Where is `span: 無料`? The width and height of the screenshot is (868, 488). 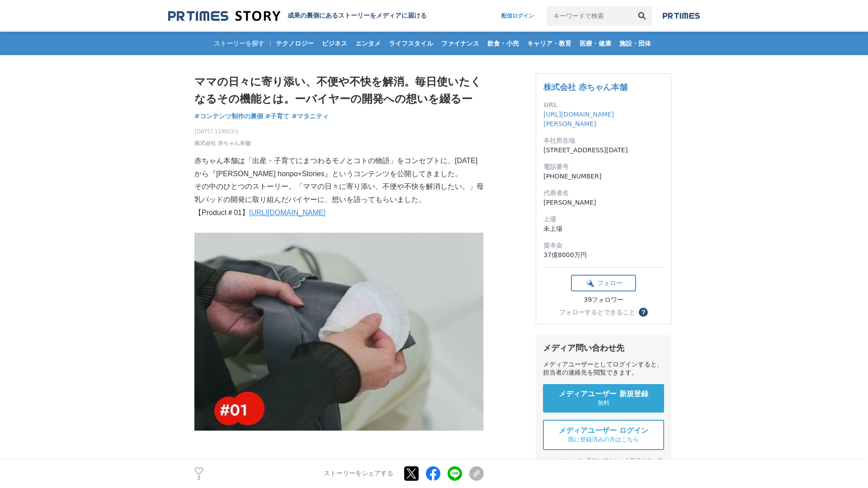
span: 無料 is located at coordinates (603, 403).